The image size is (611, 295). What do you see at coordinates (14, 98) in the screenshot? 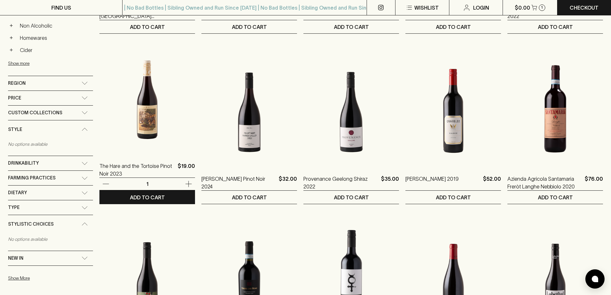
I see `span: Price` at bounding box center [14, 98].